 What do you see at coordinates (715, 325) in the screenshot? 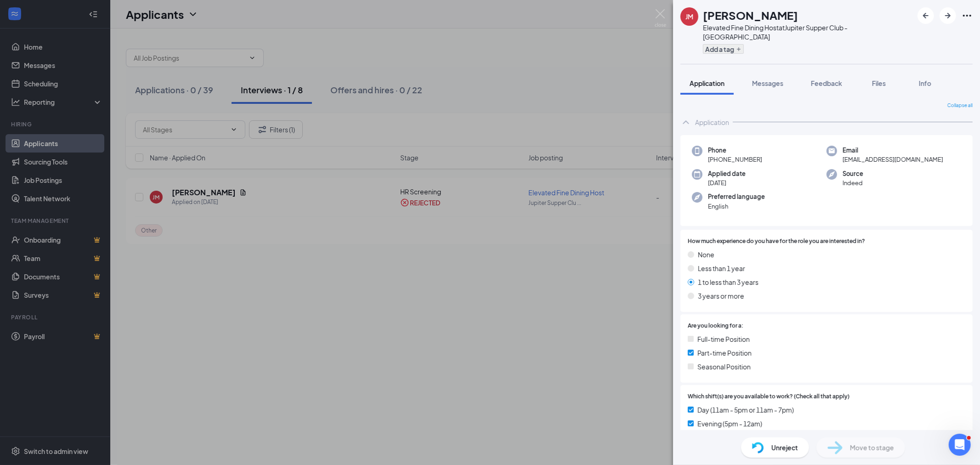
I see `span: Are you looking for a:` at bounding box center [715, 325].